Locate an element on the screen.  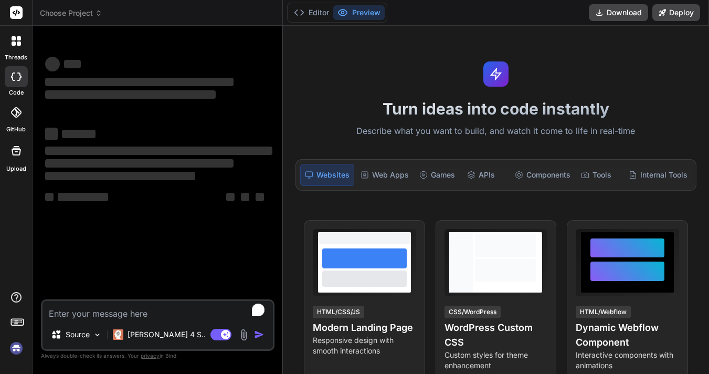
div: HTML/Webflow is located at coordinates (603, 312).